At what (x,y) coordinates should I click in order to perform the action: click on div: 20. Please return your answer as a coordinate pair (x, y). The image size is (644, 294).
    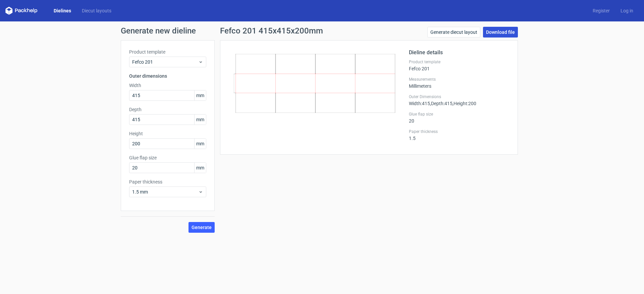
    Looking at the image, I should click on (459, 118).